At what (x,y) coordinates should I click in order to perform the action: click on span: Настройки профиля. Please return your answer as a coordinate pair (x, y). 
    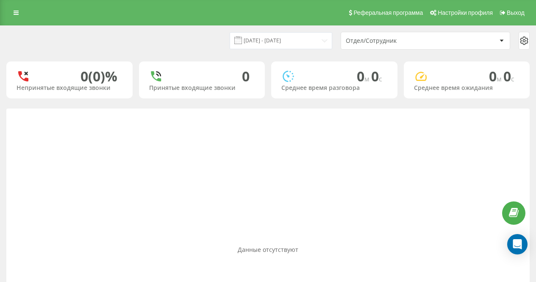
    Looking at the image, I should click on (465, 13).